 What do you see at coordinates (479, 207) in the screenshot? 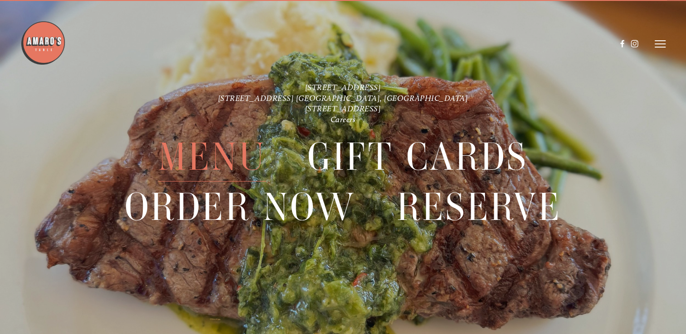
I see `span: Reserve` at bounding box center [479, 207].